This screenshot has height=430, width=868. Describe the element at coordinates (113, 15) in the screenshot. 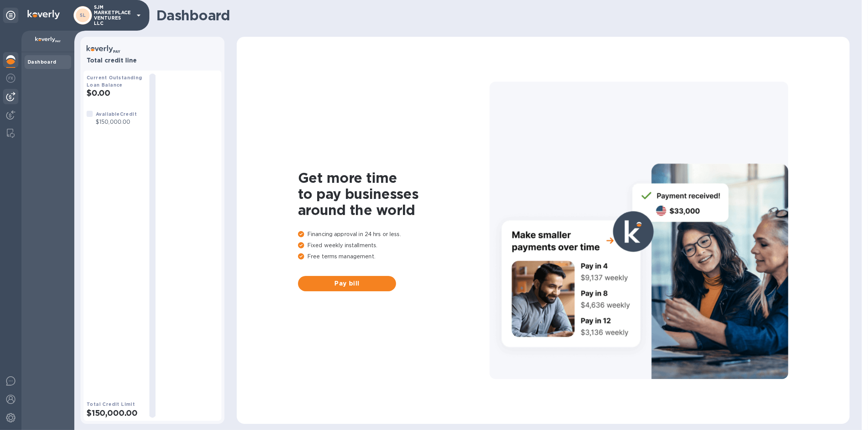

I see `p: SJM MARKETPLACE VENTURES LLC` at that location.